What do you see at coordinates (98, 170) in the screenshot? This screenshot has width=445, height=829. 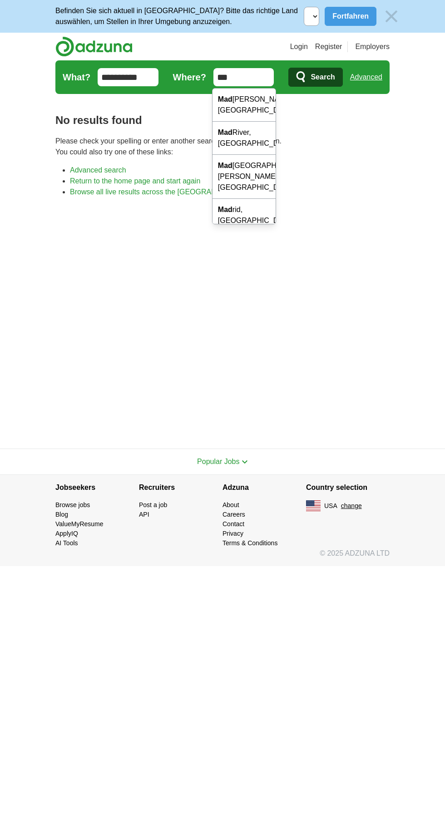 I see `a: Advanced search` at bounding box center [98, 170].